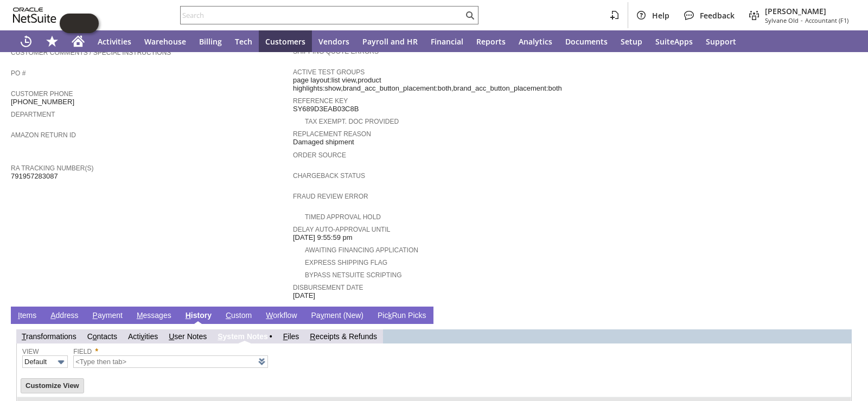 The height and width of the screenshot is (401, 868). What do you see at coordinates (351, 121) in the screenshot?
I see `a: Tax Exempt. Doc Provided` at bounding box center [351, 121].